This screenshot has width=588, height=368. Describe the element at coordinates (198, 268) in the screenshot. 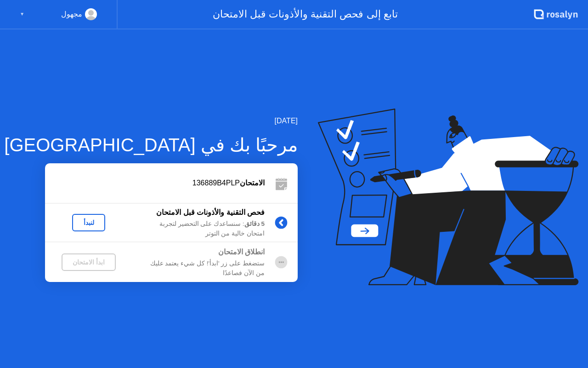

I see `div: ستضغط على زر 'ابدأ'! كل شيء يعتمد عليك من الآن فصاعدًا` at that location.